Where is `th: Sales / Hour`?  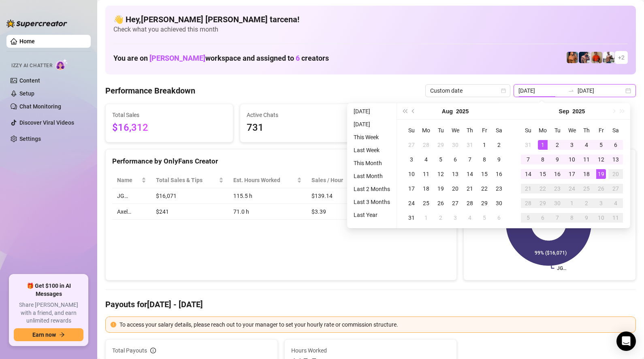 th: Sales / Hour is located at coordinates (336, 180).